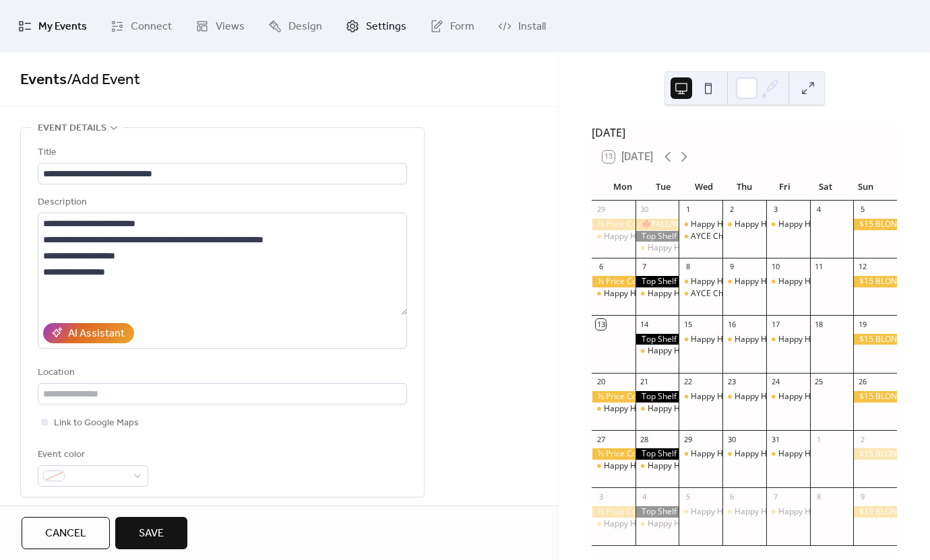  I want to click on div: 🍁FALL/WINTER HOURS 2025/2026 ❄️, so click(657, 224).